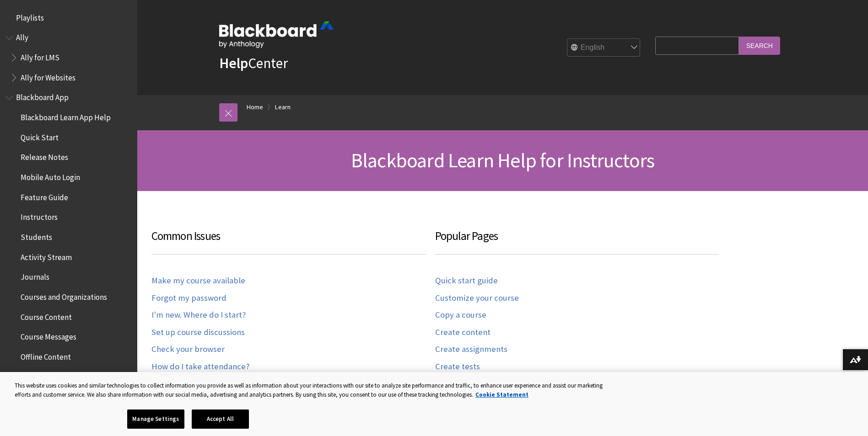  I want to click on span: Ally, so click(22, 36).